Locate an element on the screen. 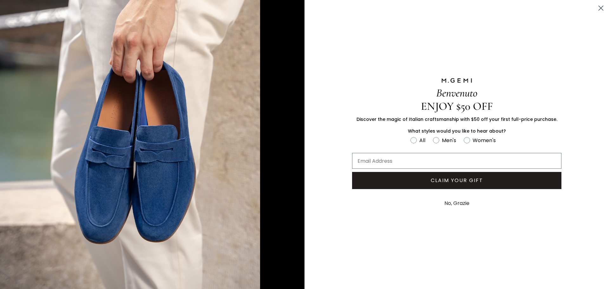 The image size is (609, 289). span: Discover the magic of Italian craftsmanship with $50 off your first full-price purchase. is located at coordinates (457, 119).